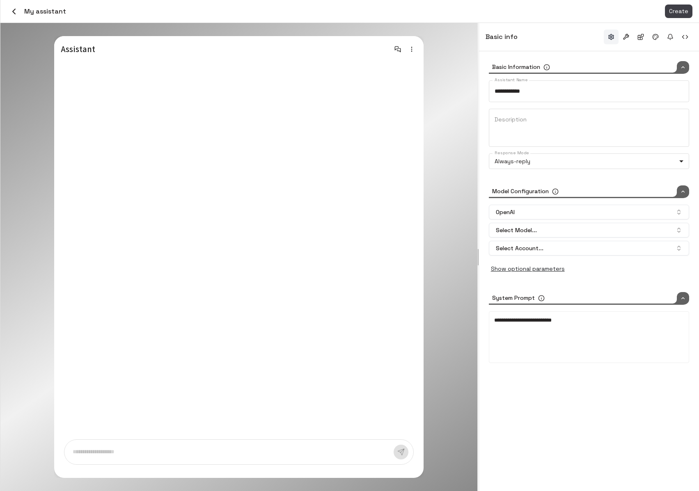  Describe the element at coordinates (611, 37) in the screenshot. I see `button: Basic info` at that location.